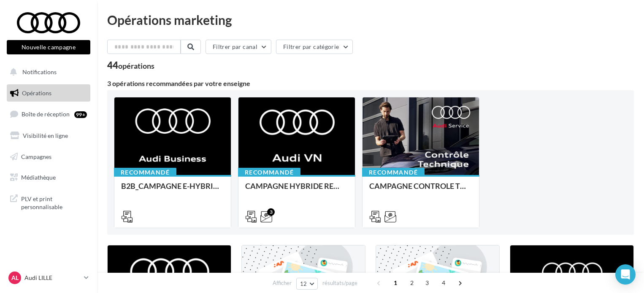  I want to click on div: 99+, so click(80, 115).